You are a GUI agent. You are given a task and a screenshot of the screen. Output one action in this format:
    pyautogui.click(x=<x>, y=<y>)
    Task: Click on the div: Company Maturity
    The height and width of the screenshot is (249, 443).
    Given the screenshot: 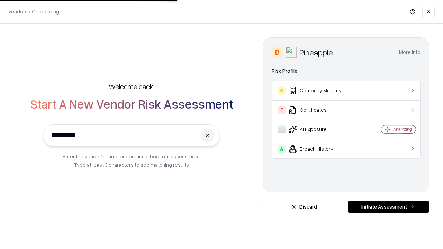 What is the action you would take?
    pyautogui.click(x=319, y=91)
    